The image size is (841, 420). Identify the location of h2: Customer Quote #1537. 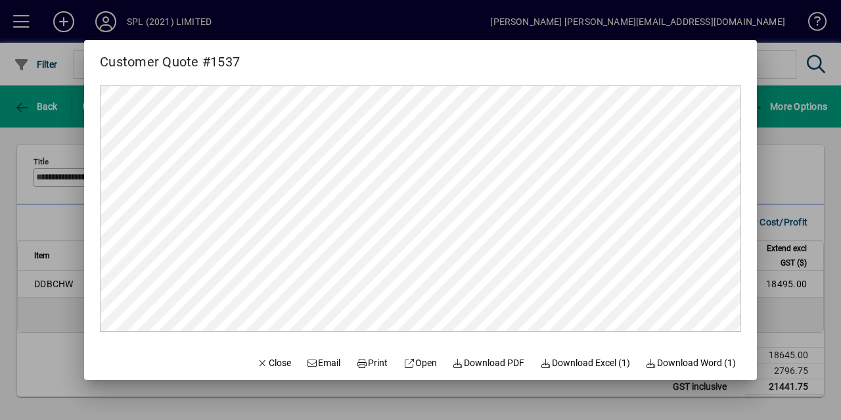
(169, 56).